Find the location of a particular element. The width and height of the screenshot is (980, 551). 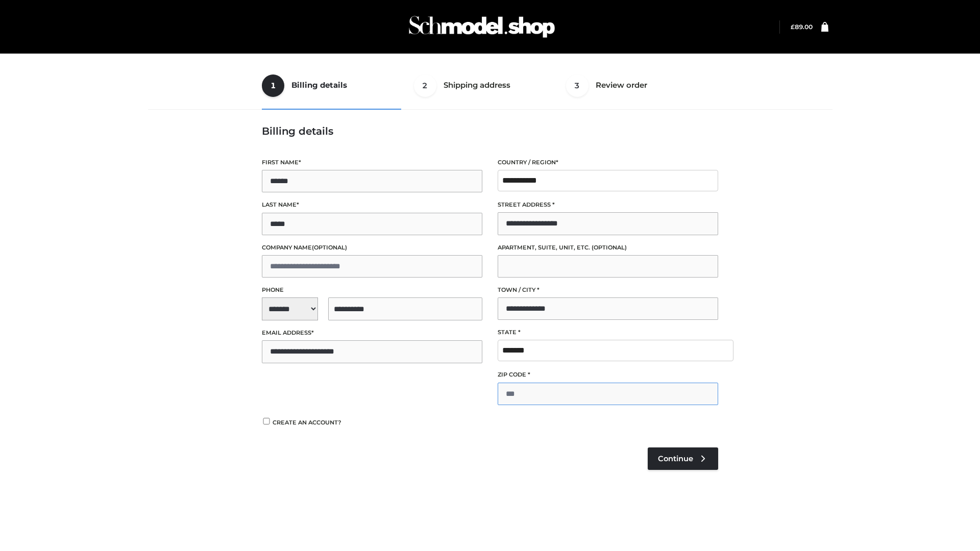

a: Continue is located at coordinates (683, 459).